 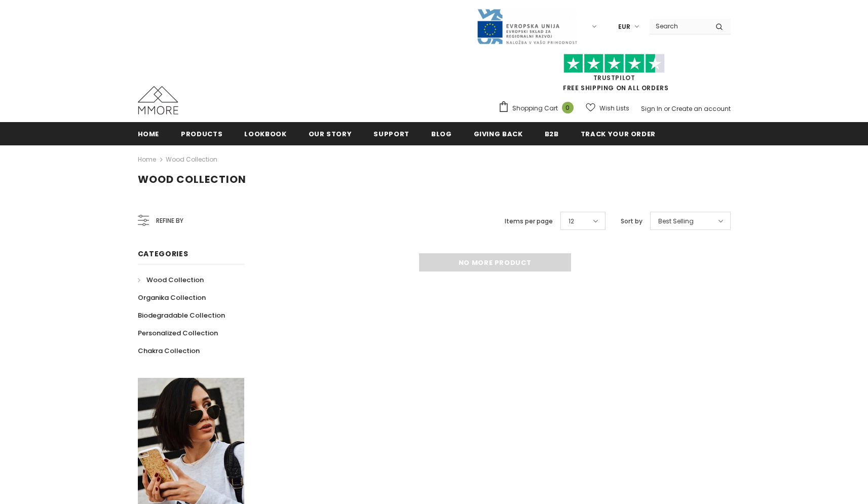 I want to click on a: Sign In, so click(x=652, y=109).